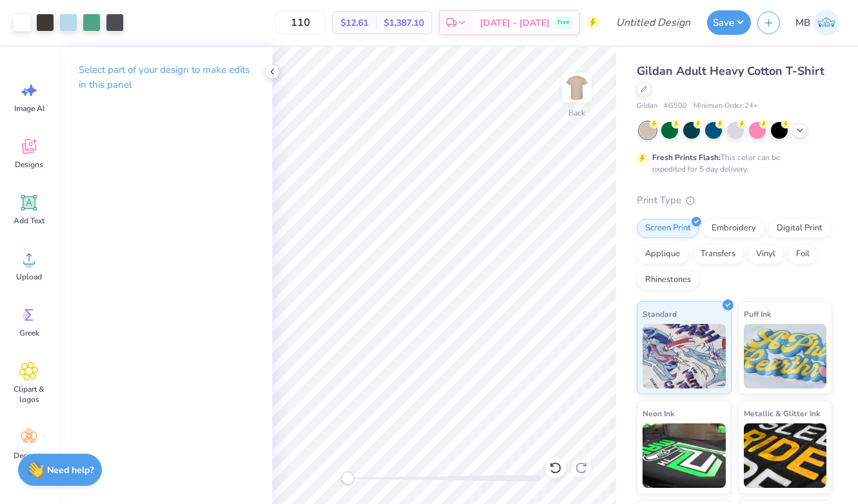 The width and height of the screenshot is (858, 504). Describe the element at coordinates (684, 356) in the screenshot. I see `img: Standard` at that location.